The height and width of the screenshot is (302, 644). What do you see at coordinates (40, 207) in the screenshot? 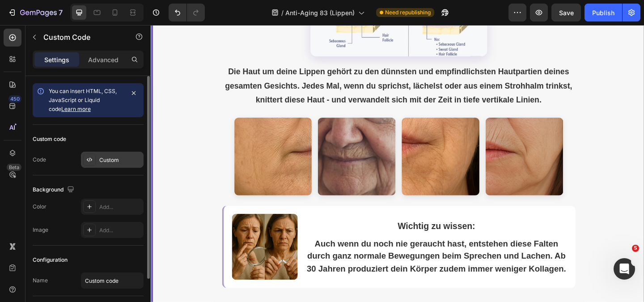
I see `div: Color` at bounding box center [40, 207].